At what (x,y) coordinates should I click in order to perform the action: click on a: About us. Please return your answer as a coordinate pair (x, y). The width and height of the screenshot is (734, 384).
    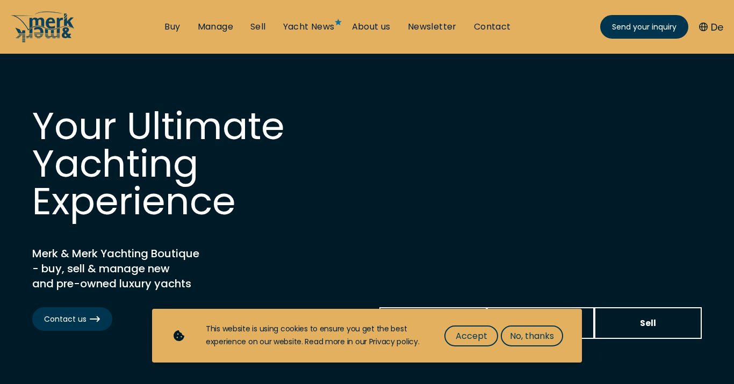
    Looking at the image, I should click on (371, 27).